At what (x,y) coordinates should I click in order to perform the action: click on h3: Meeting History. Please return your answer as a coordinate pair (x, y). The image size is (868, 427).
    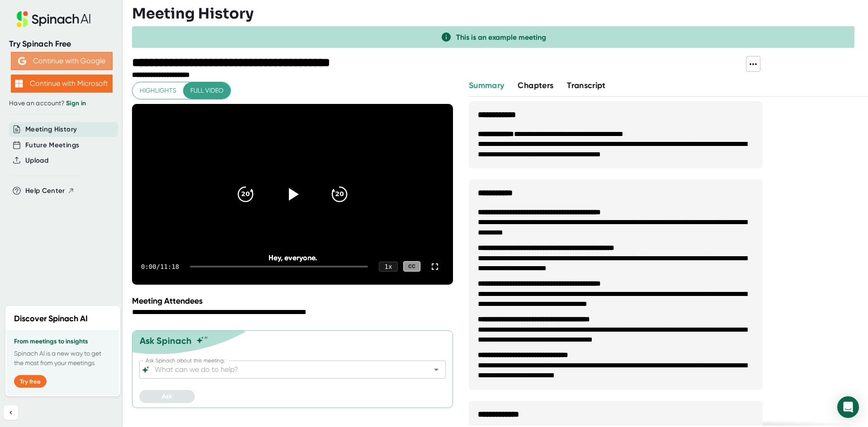
    Looking at the image, I should click on (192, 14).